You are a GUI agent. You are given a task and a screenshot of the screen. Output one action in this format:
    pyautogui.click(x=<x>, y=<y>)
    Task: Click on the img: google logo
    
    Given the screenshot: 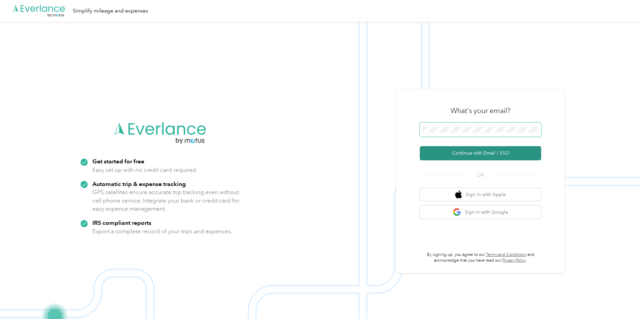 What is the action you would take?
    pyautogui.click(x=457, y=212)
    